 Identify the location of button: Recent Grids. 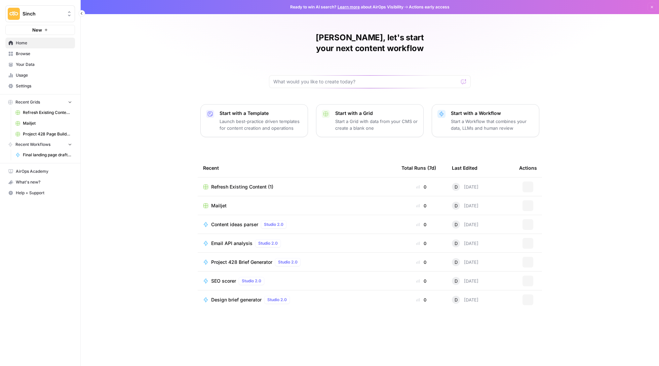
(40, 102).